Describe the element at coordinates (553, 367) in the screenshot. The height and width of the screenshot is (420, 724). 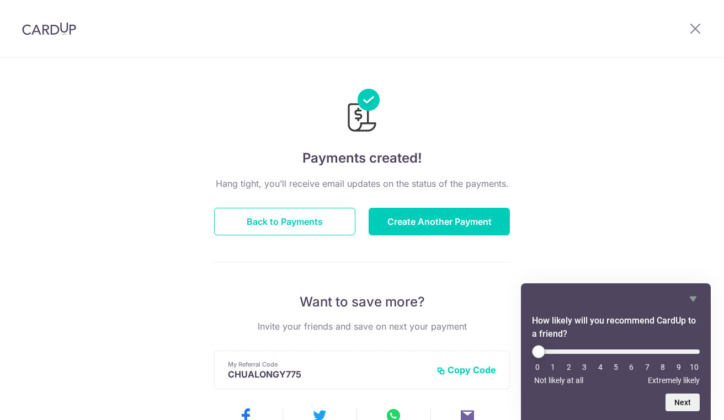
I see `li: 1` at that location.